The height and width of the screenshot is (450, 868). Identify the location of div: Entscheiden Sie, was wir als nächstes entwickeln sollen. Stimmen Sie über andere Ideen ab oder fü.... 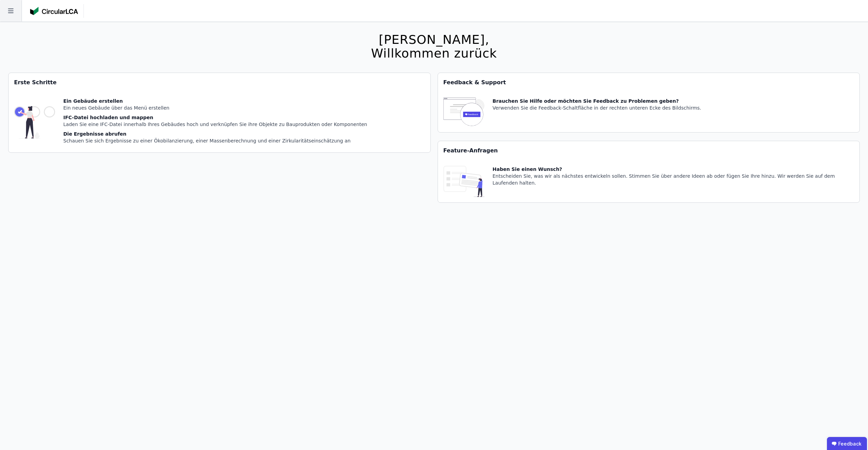
(674, 180).